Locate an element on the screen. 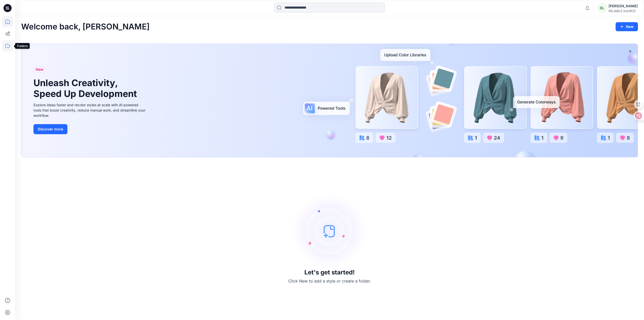 This screenshot has height=320, width=644. a: Discover more is located at coordinates (90, 129).